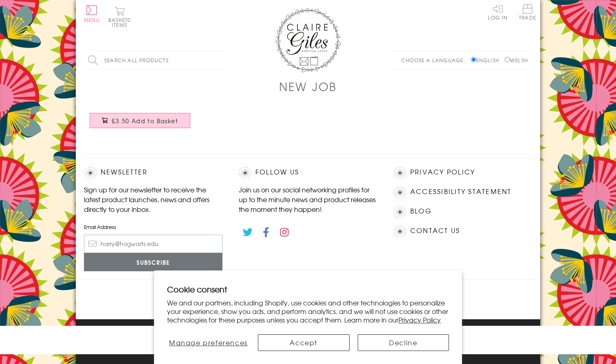 Image resolution: width=616 pixels, height=364 pixels. Describe the element at coordinates (155, 60) in the screenshot. I see `input: Search all products` at that location.